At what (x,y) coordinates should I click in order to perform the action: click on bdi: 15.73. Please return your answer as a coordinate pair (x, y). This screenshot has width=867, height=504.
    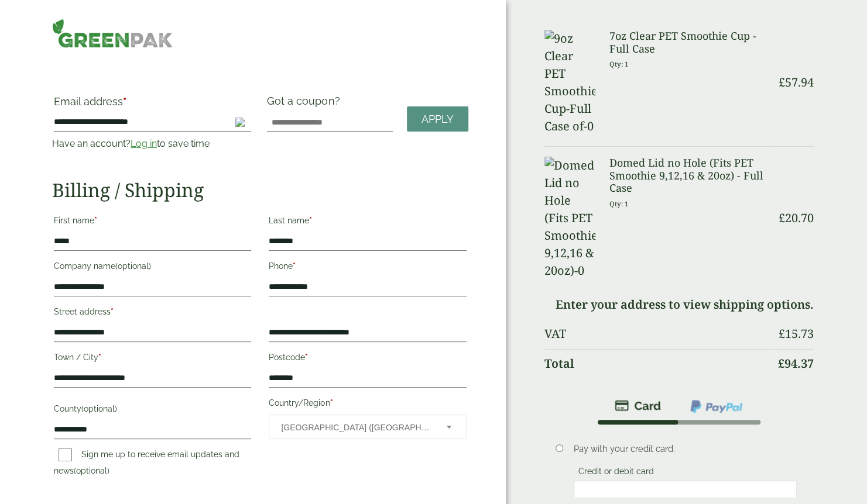
    Looking at the image, I should click on (796, 333).